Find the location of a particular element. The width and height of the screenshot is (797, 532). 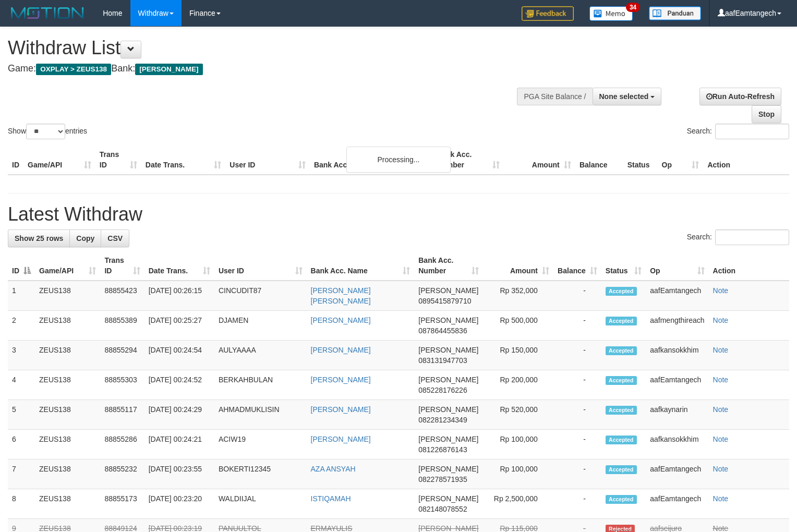

td: Rp 500,000 is located at coordinates (518, 325).